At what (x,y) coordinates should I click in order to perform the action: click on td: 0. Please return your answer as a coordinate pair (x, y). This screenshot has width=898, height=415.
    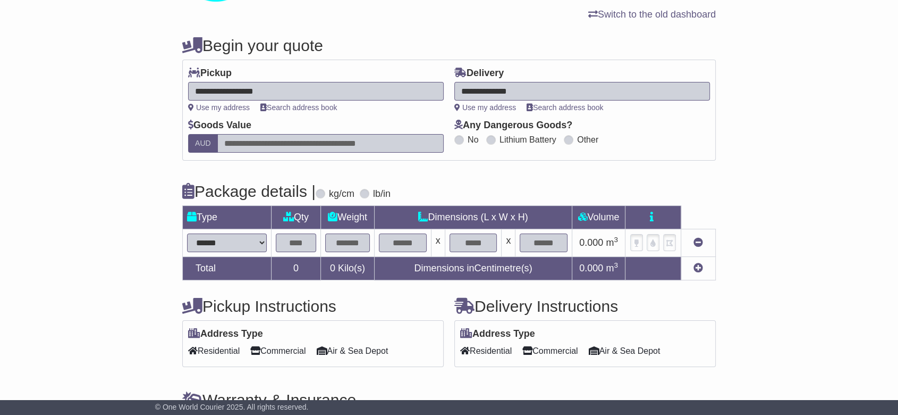
    Looking at the image, I should click on (296, 268).